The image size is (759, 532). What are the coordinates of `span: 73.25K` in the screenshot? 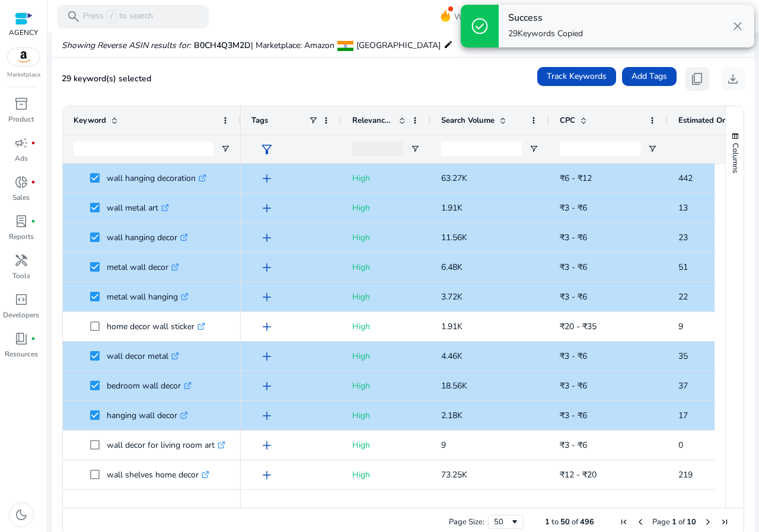 It's located at (454, 475).